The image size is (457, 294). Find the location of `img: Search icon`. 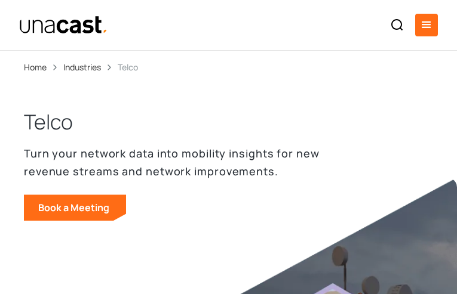

img: Search icon is located at coordinates (397, 25).